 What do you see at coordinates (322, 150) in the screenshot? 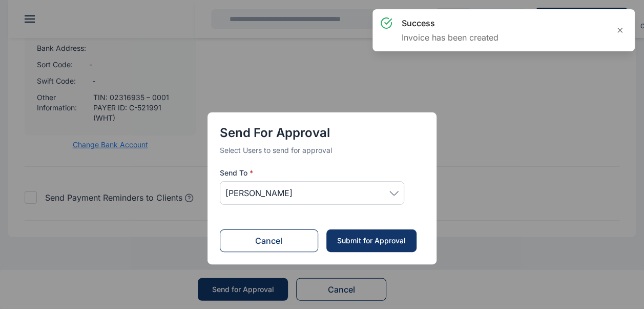
I see `p: Select Users to send for approval` at bounding box center [322, 150].